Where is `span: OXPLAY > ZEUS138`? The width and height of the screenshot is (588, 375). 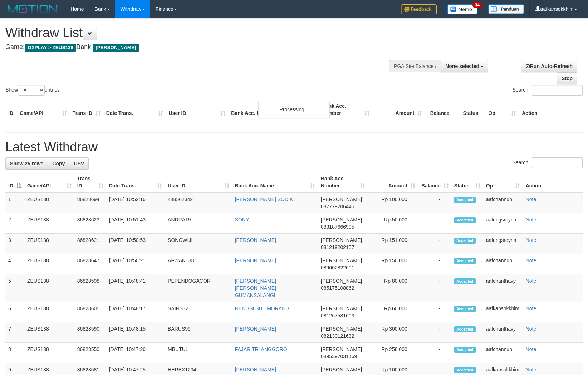
span: OXPLAY > ZEUS138 is located at coordinates (51, 47).